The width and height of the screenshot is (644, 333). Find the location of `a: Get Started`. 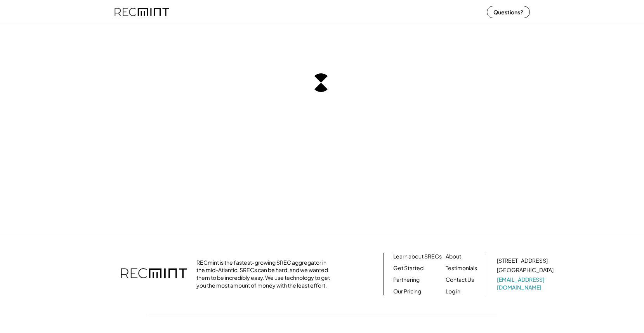

a: Get Started is located at coordinates (408, 268).